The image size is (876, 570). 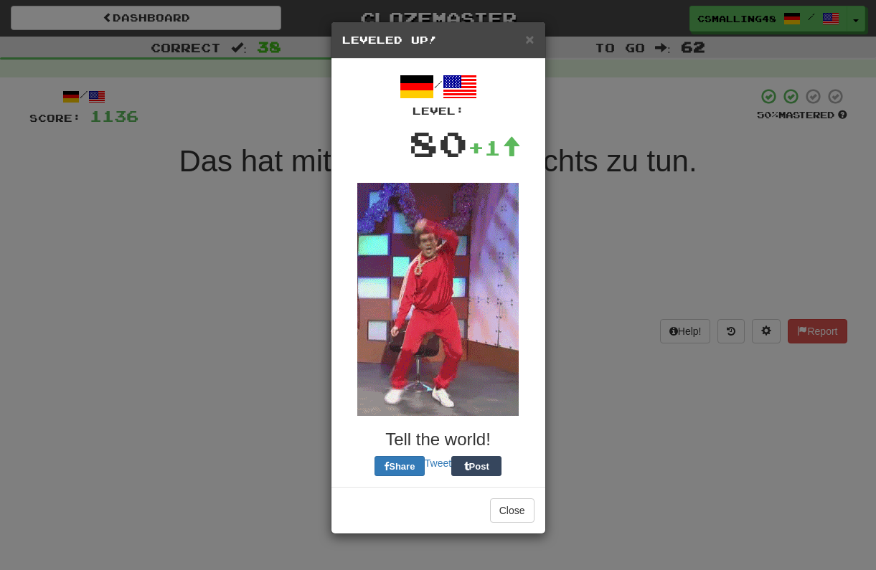 I want to click on h5: Leveled Up!, so click(x=438, y=40).